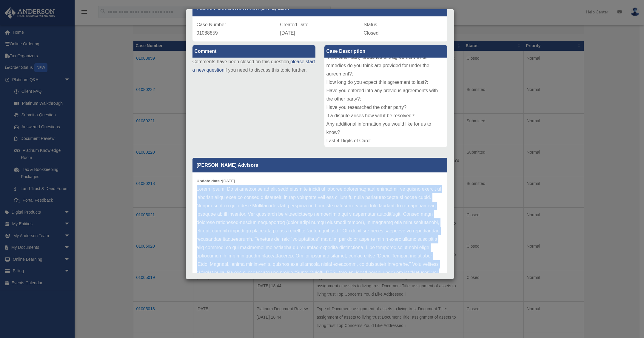 The image size is (644, 338). What do you see at coordinates (212, 24) in the screenshot?
I see `span: Case Number` at bounding box center [212, 24].